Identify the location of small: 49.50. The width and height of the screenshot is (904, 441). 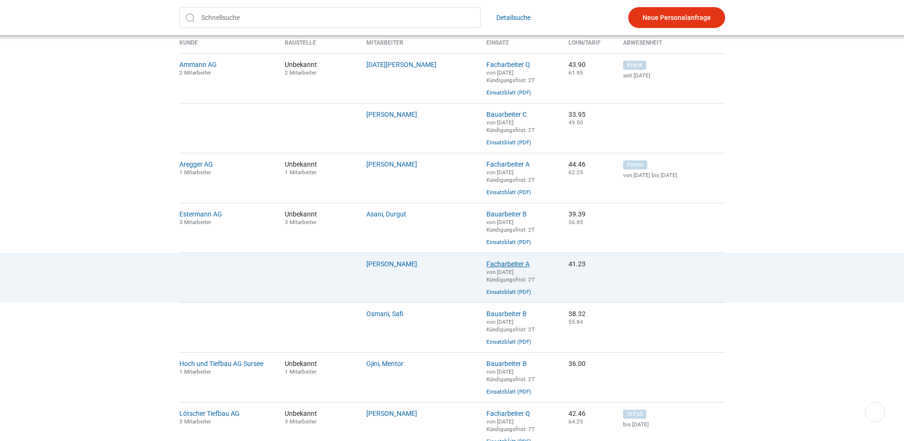
(575, 122).